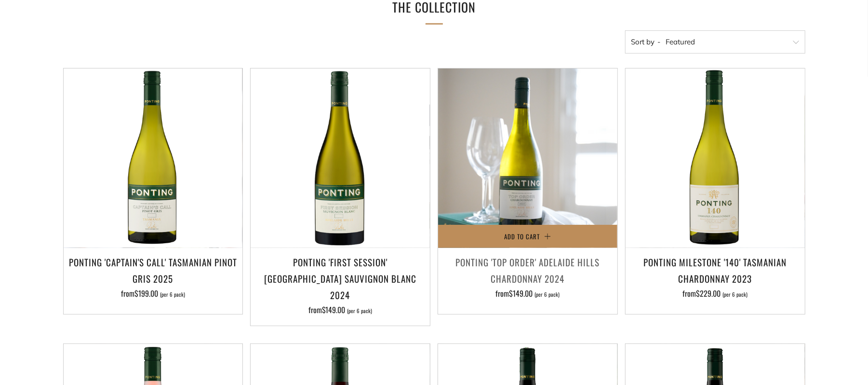 The width and height of the screenshot is (868, 385). I want to click on a: Ponting Milestone '140' Tasmanian Chardonnay 2023 from$229.00 (per 6 pack), so click(715, 278).